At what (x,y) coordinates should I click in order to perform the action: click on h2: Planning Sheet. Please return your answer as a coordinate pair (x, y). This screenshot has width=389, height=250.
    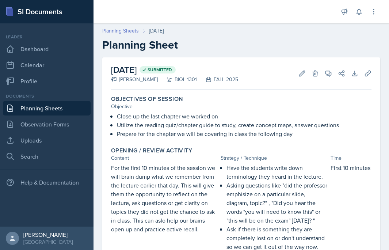
    Looking at the image, I should click on (241, 45).